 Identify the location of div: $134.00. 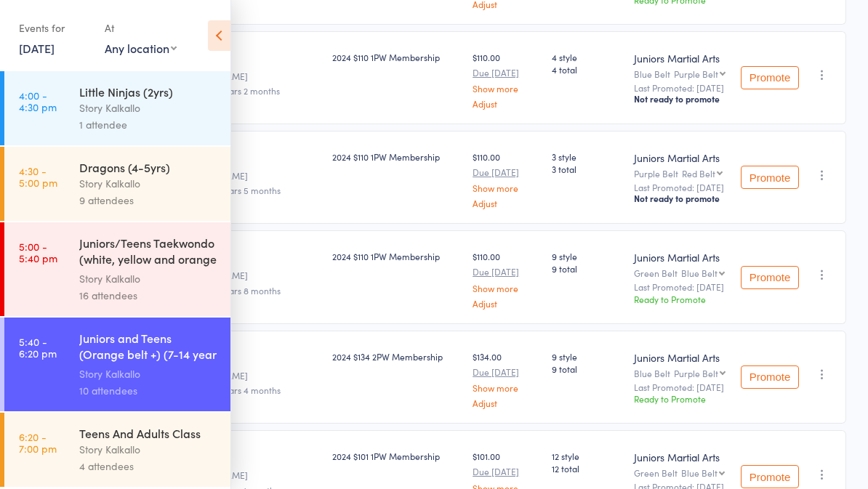
(506, 379).